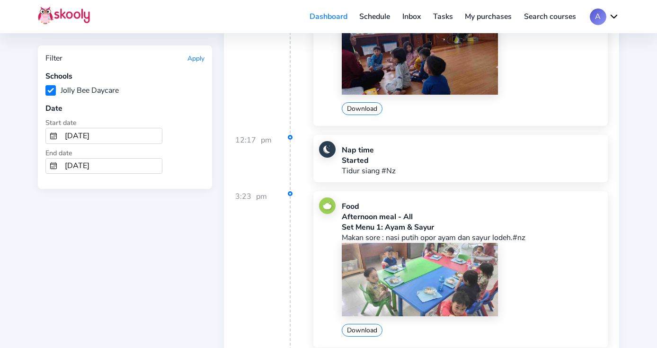 The height and width of the screenshot is (348, 657). What do you see at coordinates (82, 90) in the screenshot?
I see `label: Jolly Bee Daycare` at bounding box center [82, 90].